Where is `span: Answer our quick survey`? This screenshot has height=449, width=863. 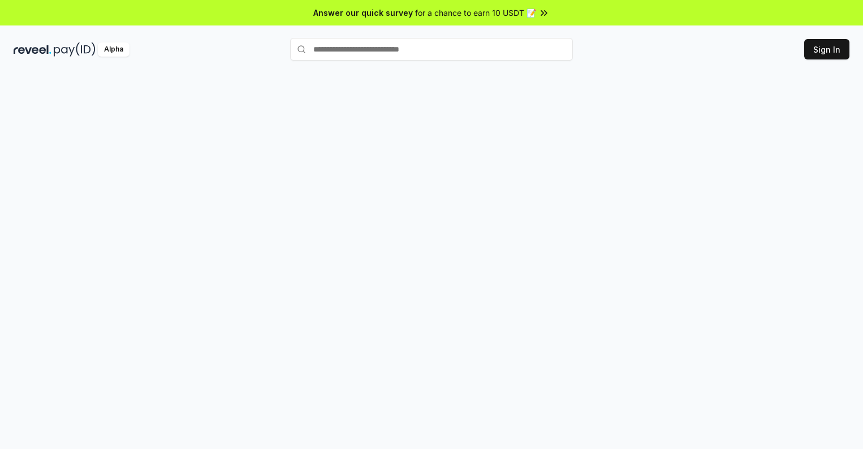
span: Answer our quick survey is located at coordinates (363, 12).